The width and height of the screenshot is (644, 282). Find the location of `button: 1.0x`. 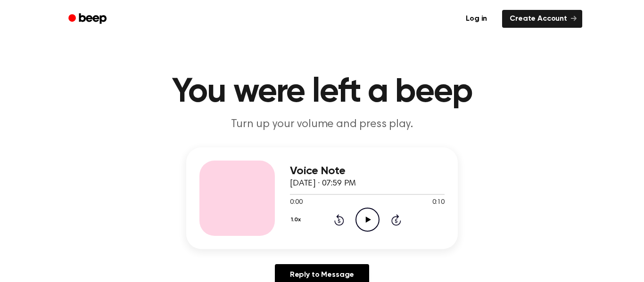

button: 1.0x is located at coordinates (297, 220).